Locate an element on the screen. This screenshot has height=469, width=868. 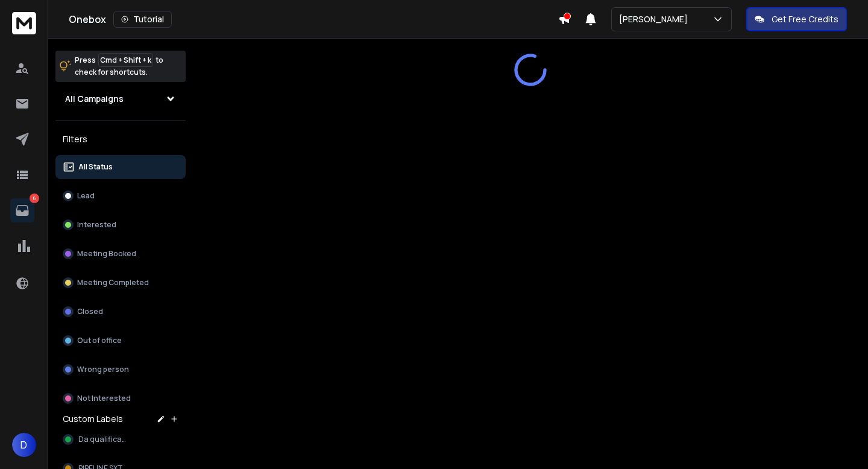
div: Onebox is located at coordinates (313, 19).